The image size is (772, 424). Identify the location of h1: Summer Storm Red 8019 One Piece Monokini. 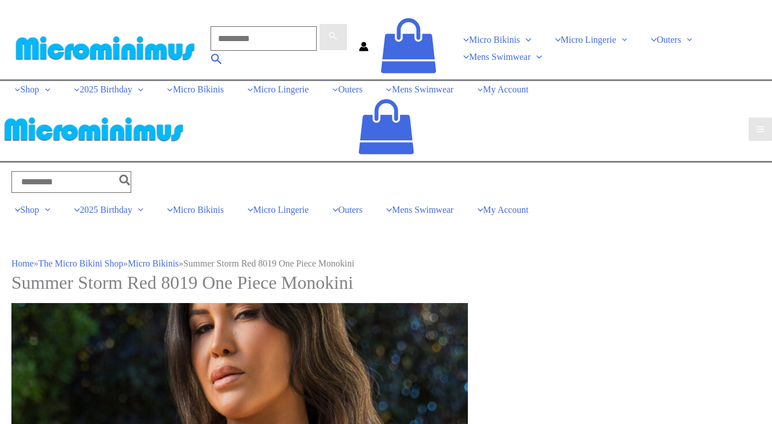
(386, 282).